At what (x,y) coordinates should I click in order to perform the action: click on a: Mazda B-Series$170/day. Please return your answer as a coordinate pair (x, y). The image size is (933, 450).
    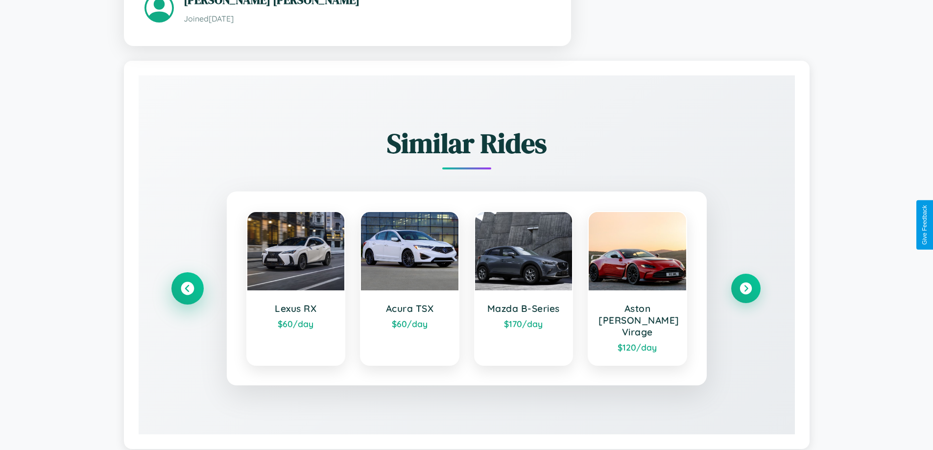
    Looking at the image, I should click on (524, 289).